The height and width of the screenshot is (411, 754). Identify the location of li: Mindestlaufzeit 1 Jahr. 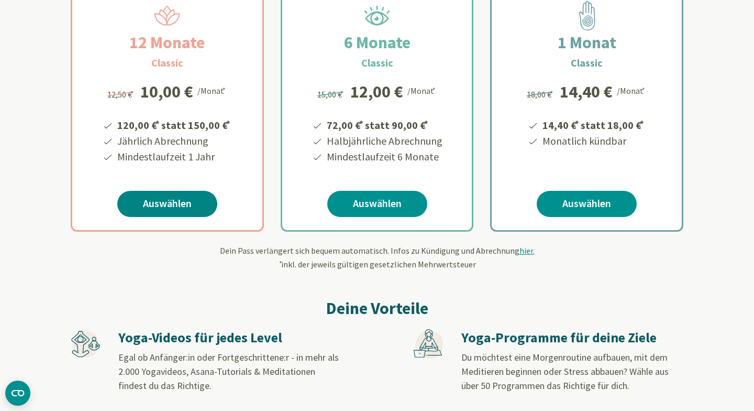
(174, 157).